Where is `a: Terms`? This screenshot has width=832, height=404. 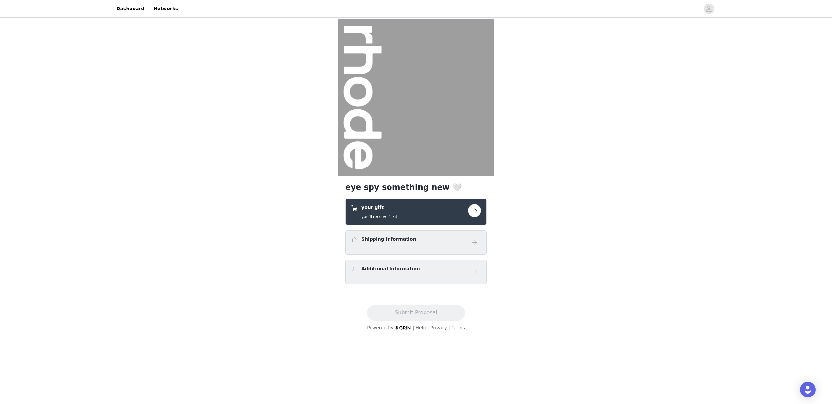
a: Terms is located at coordinates (458, 328).